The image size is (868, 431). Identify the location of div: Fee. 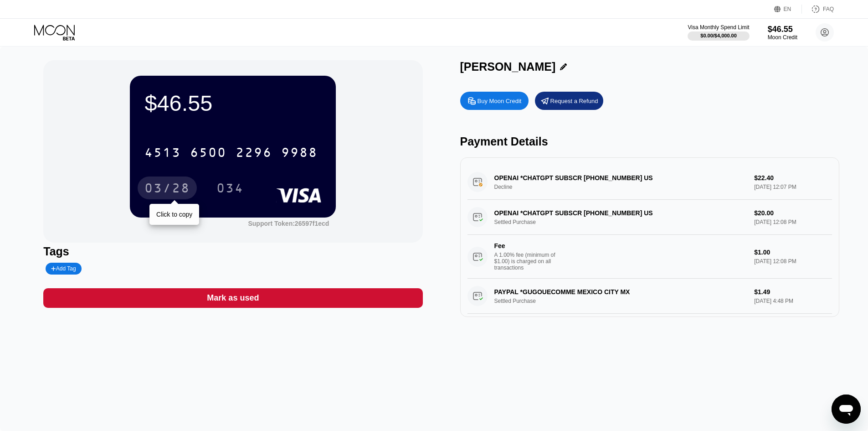
(526, 245).